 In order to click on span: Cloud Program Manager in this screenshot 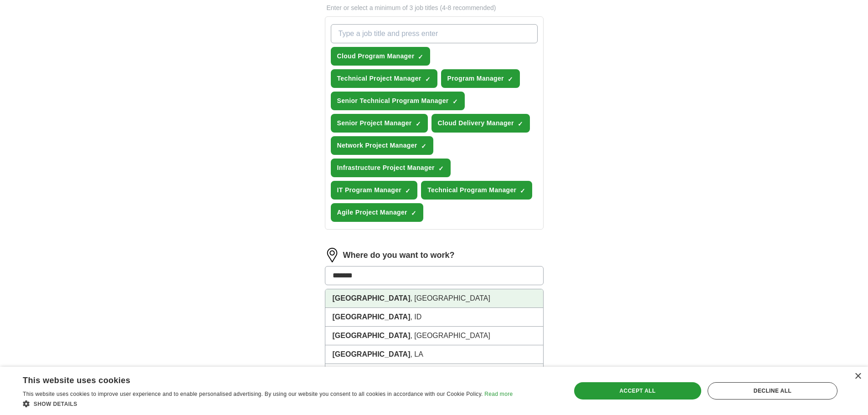, I will do `click(376, 56)`.